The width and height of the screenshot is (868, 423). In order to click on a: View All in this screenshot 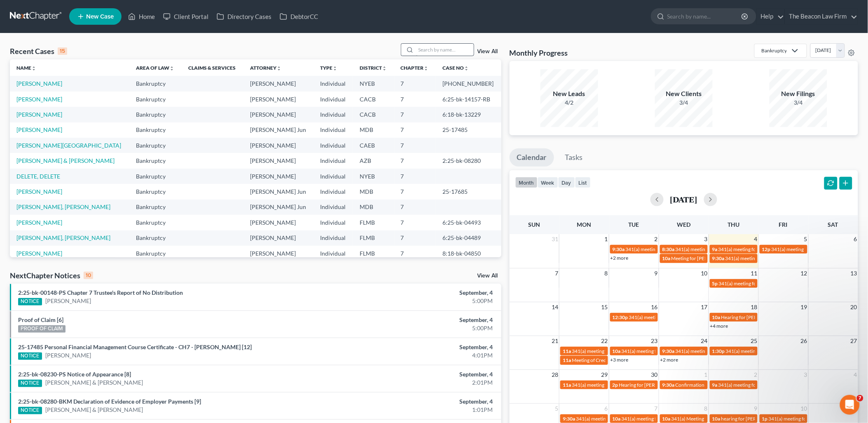, I will do `click(488, 276)`.